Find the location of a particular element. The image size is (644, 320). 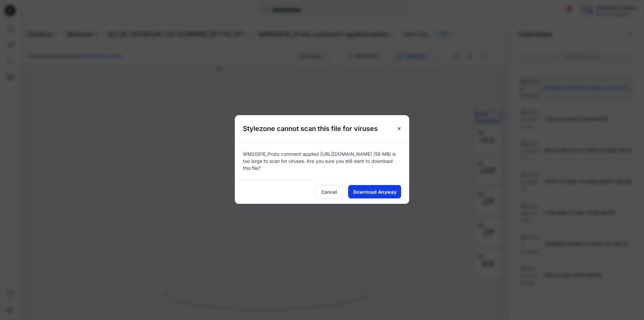

button: Cancel is located at coordinates (329, 192).